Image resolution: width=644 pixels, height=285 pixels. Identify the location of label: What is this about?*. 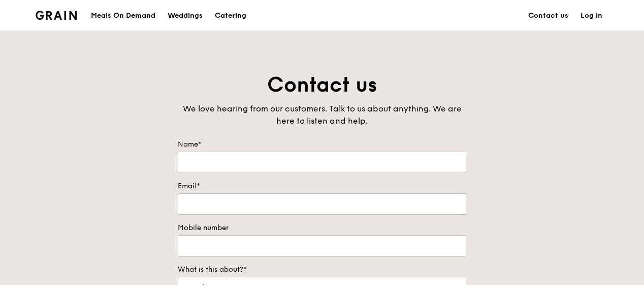
(322, 269).